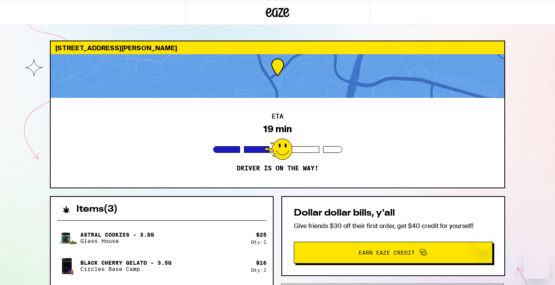 The width and height of the screenshot is (555, 285). What do you see at coordinates (117, 235) in the screenshot?
I see `p: Astral Cookies - 3.5g` at bounding box center [117, 235].